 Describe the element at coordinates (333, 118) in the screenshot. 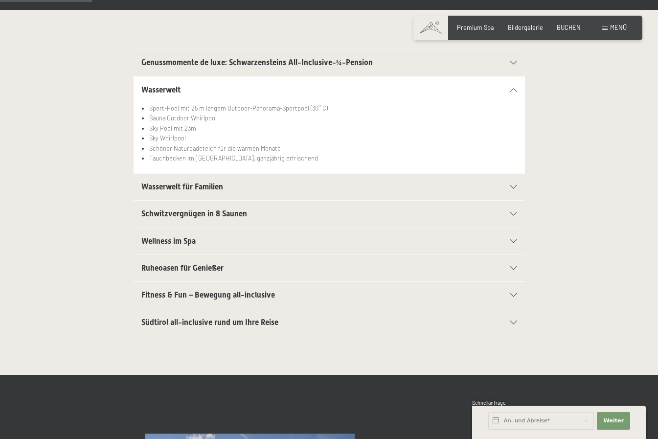

I see `li: Sauna Outdoor Whirlpool` at that location.